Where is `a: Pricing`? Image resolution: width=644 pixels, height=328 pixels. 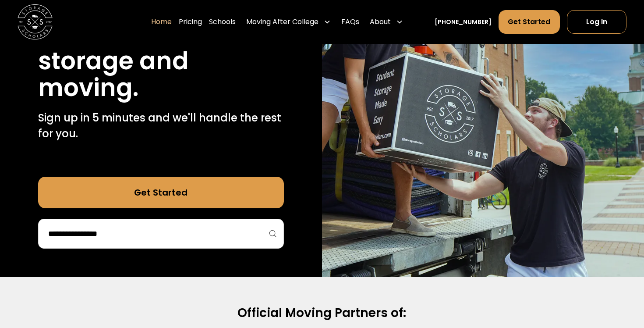 a: Pricing is located at coordinates (190, 22).